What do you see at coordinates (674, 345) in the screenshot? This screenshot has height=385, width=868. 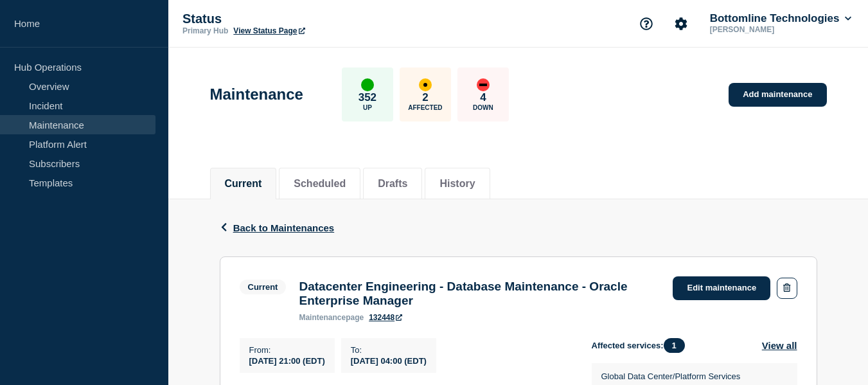 I see `span: 1` at bounding box center [674, 345].